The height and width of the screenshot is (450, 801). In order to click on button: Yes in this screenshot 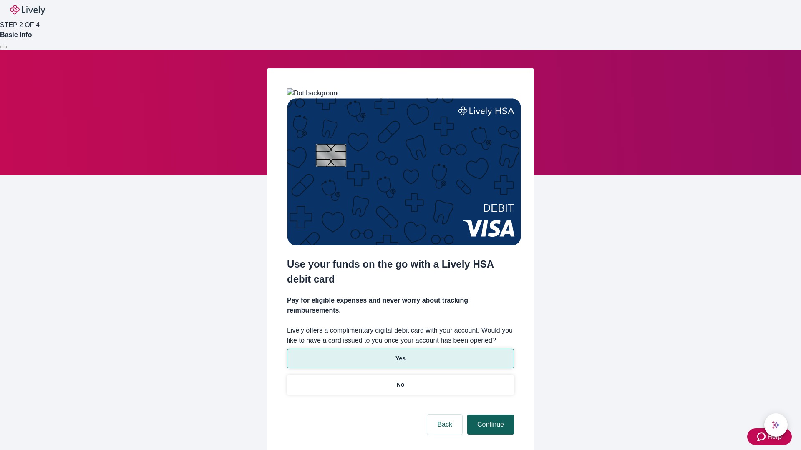, I will do `click(400, 359)`.